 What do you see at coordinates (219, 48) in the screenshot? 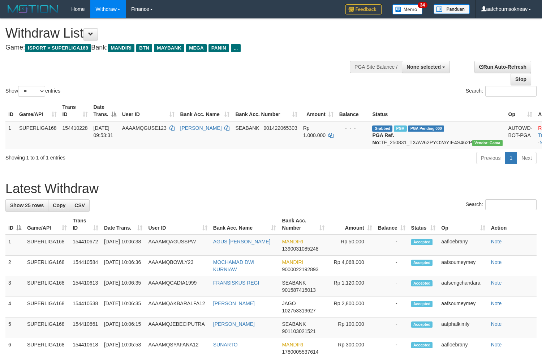
I see `span: PANIN` at bounding box center [219, 48].